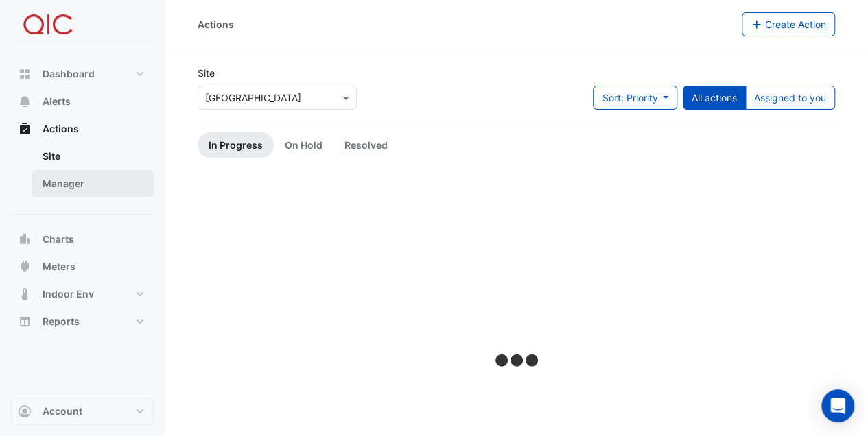 Image resolution: width=868 pixels, height=436 pixels. Describe the element at coordinates (303, 145) in the screenshot. I see `a: On Hold` at that location.